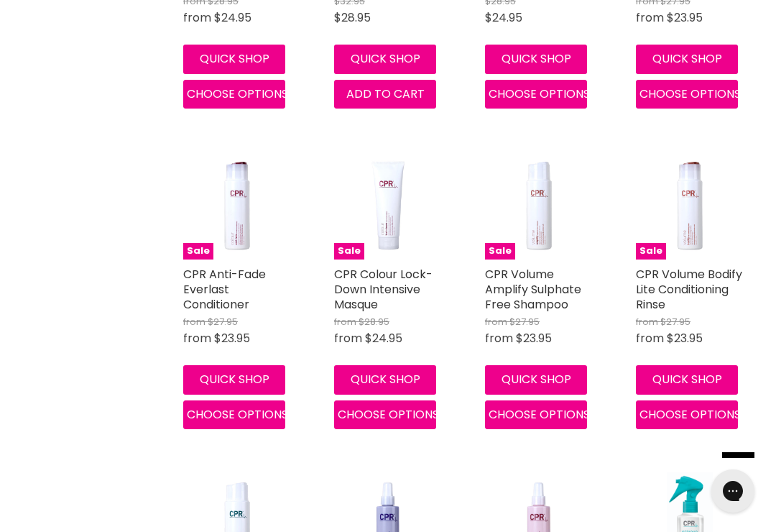 This screenshot has width=776, height=532. Describe the element at coordinates (690, 206) in the screenshot. I see `a: CPR Volume Bodify Lite Conditioning RinseSale` at that location.